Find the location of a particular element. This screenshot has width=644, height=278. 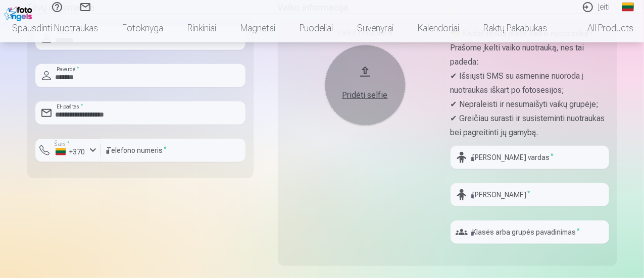

div: +370 is located at coordinates (70, 152).